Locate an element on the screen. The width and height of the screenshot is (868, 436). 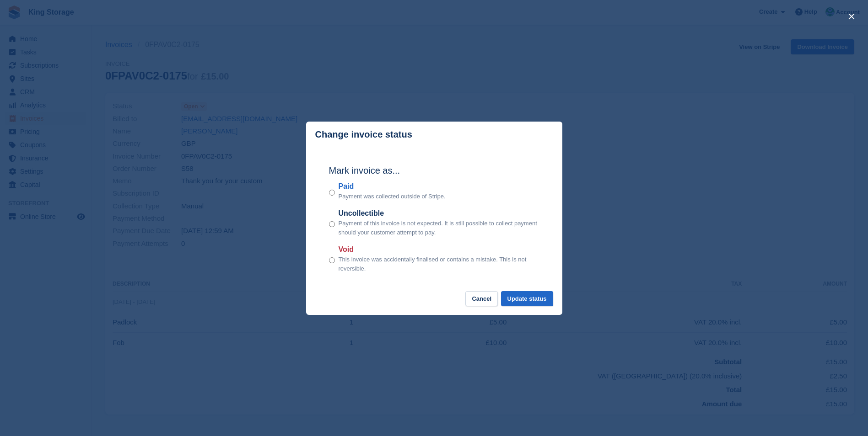
p: This invoice was accidentally finalised or contains a mistake. This is not reversible. is located at coordinates (439, 264).